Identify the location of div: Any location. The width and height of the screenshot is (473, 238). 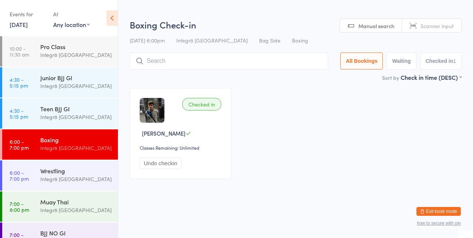
(71, 24).